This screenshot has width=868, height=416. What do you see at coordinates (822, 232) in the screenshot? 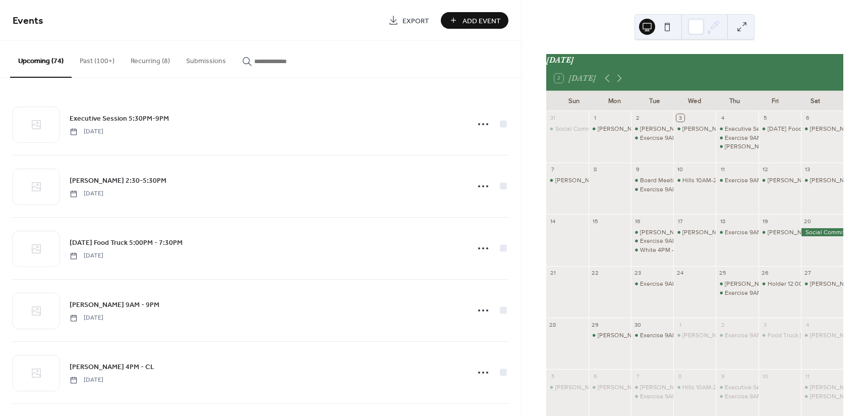
I see `div: Social Committee: Clubhouse/Picnic - All Day` at bounding box center [822, 232].